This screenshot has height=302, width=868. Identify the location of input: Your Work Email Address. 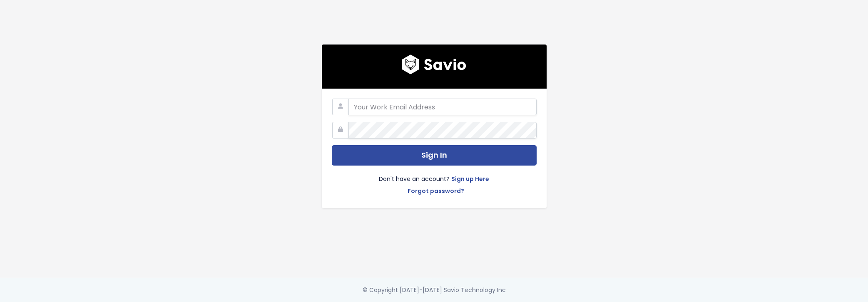
(443, 107).